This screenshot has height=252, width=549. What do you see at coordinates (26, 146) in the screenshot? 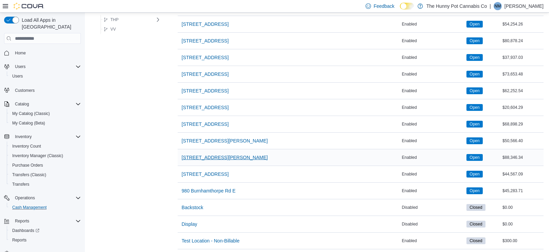
I see `a: Inventory Count` at bounding box center [26, 146].